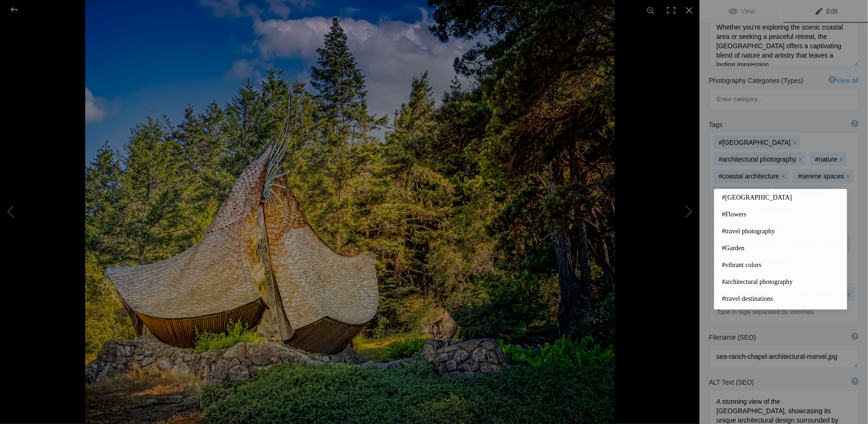 The width and height of the screenshot is (868, 424). I want to click on span: #travel photography, so click(780, 231).